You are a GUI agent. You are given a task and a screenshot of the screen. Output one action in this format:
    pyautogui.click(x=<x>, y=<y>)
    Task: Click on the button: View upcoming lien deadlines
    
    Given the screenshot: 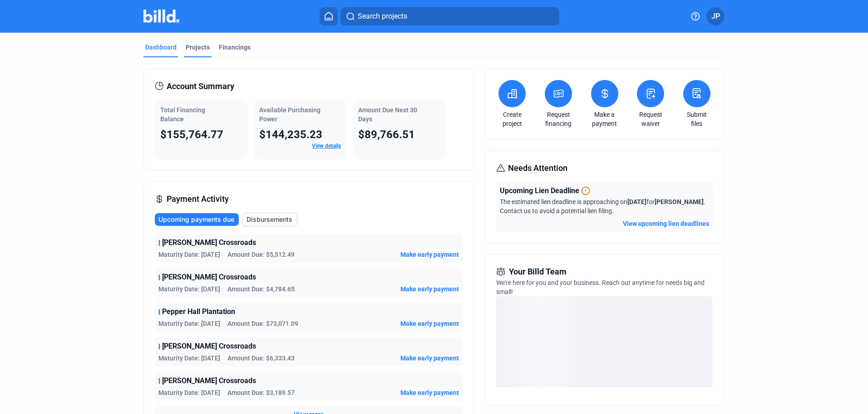 What is the action you would take?
    pyautogui.click(x=666, y=224)
    